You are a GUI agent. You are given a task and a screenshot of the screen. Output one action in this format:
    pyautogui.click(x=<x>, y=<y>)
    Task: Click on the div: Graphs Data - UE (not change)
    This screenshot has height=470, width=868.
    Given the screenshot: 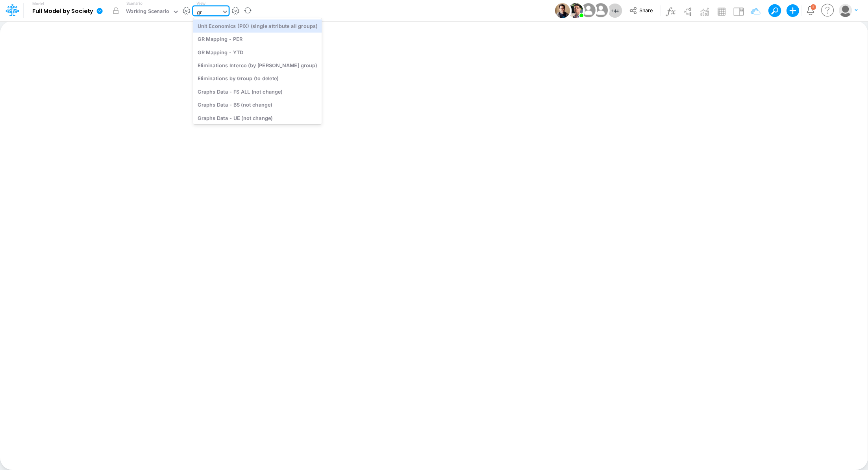 What is the action you would take?
    pyautogui.click(x=257, y=118)
    